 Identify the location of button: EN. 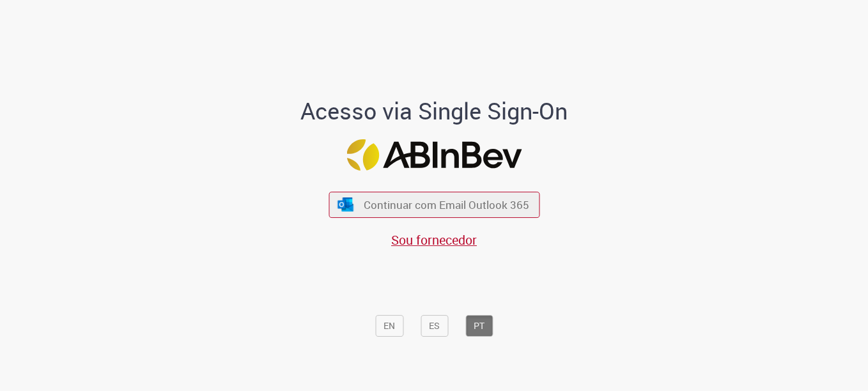
(389, 326).